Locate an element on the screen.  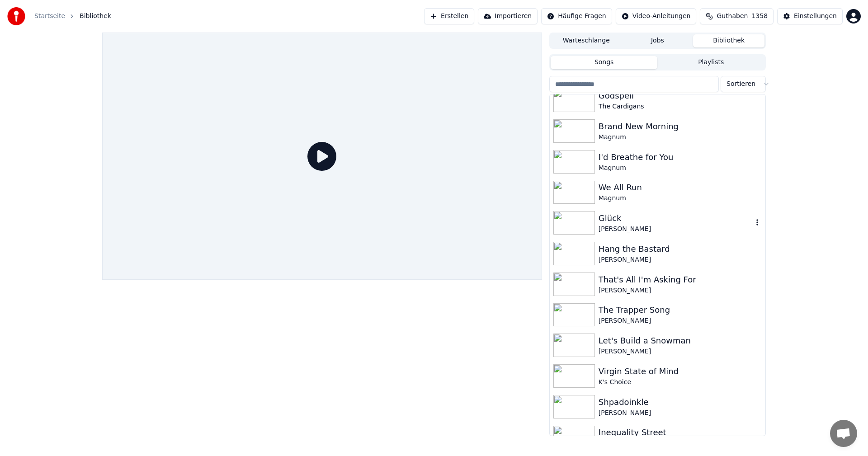
div: Let's Build a Snowman is located at coordinates (680, 340).